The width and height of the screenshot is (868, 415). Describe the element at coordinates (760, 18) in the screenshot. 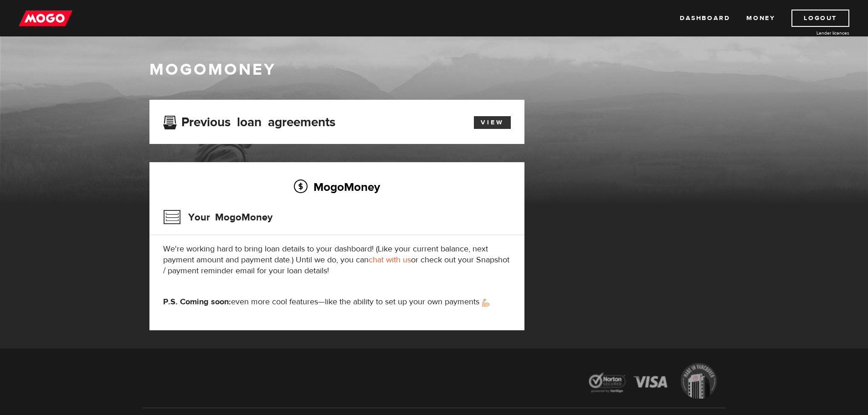

I see `a: Money` at that location.